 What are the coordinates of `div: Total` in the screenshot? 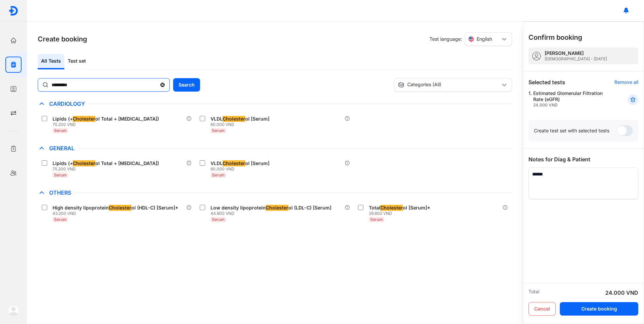 It's located at (534, 293).